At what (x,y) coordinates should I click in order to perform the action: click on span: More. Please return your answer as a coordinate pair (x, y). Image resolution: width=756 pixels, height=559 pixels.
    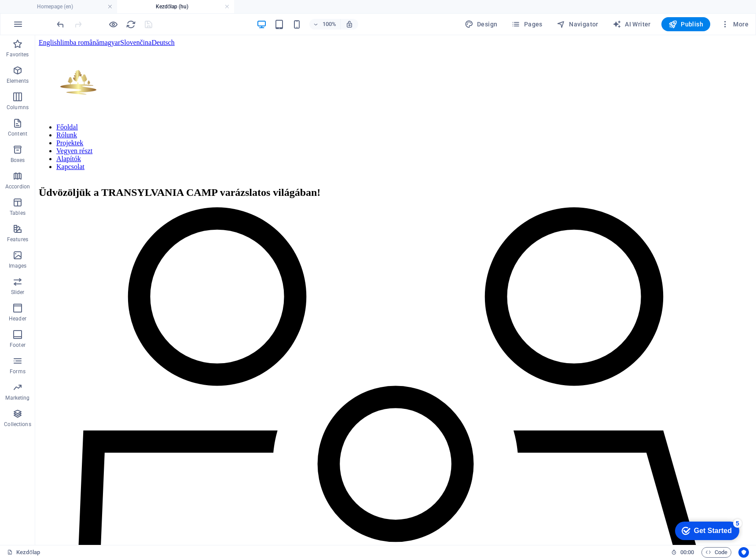
    Looking at the image, I should click on (734, 24).